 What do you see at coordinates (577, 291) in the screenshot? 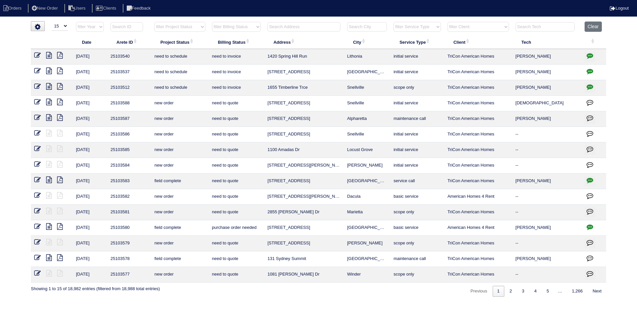
I see `a: 1,266` at bounding box center [577, 291].